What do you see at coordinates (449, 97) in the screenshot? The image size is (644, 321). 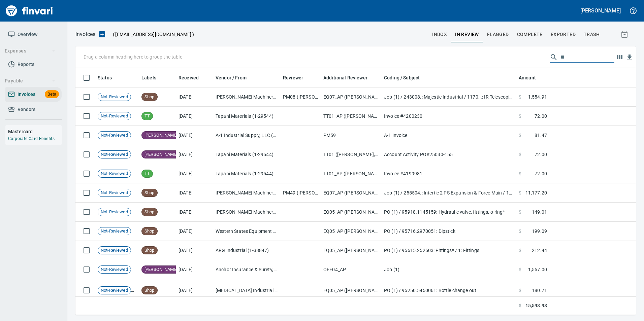 I see `td: Job (1) / 243008.: Majestic Industrial / 1170. .: IR Telescopic Forklift 10K / 5: Other` at bounding box center [449, 97].